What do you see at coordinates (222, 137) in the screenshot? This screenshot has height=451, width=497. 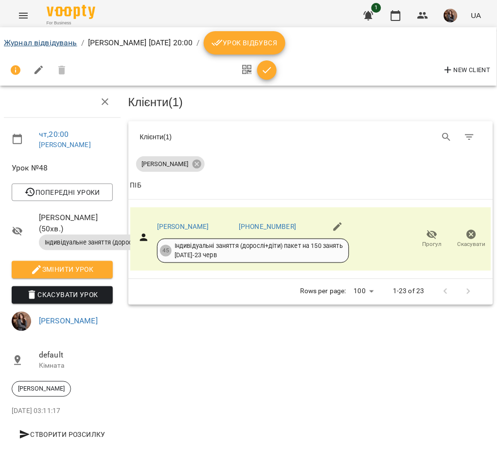 I see `div: Клієнти ( 1 )` at bounding box center [222, 137].